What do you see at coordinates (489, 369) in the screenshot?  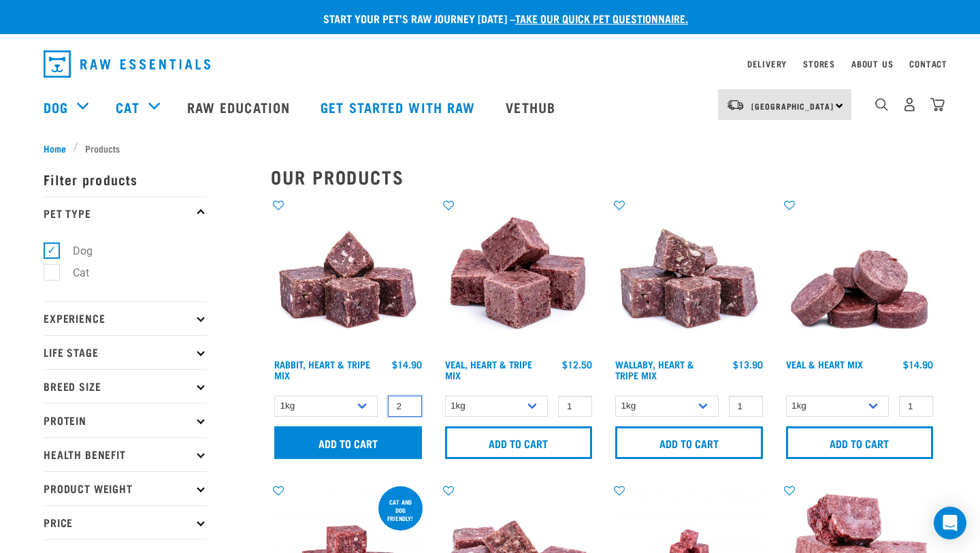 I see `a: Veal, Heart & Tripe Mix` at bounding box center [489, 369].